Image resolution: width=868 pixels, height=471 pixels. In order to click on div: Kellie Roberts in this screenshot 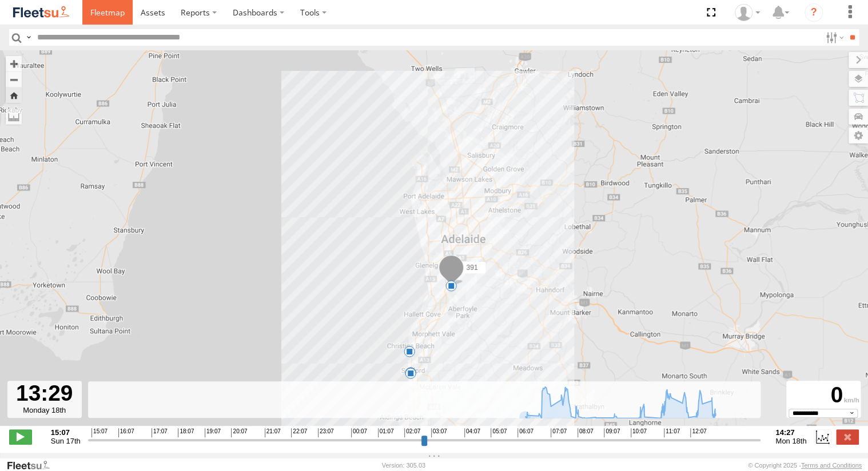, I will do `click(747, 13)`.